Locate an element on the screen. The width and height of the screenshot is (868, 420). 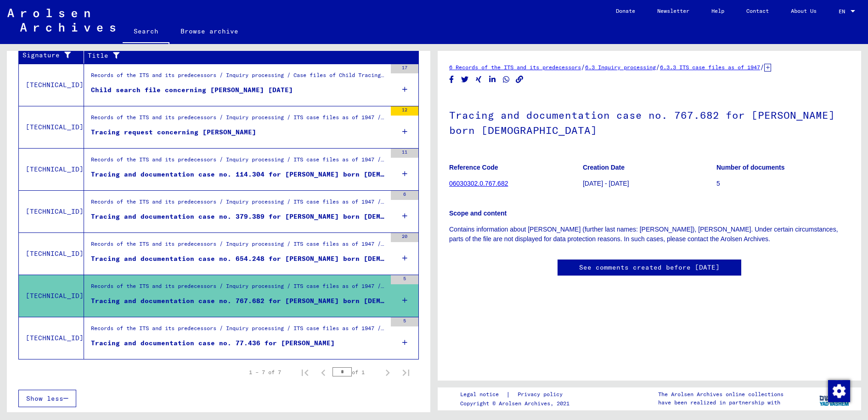
a: Legal notice is located at coordinates (483, 395).